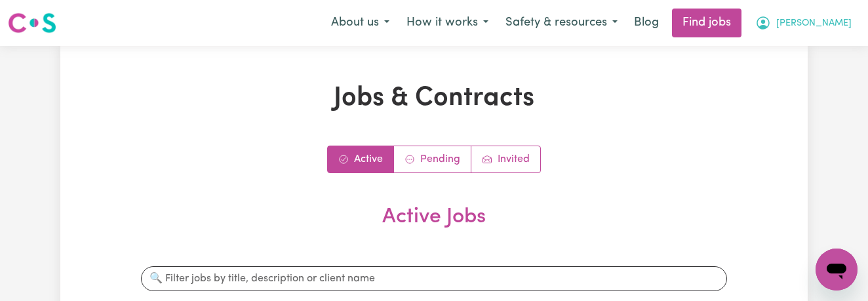 The image size is (868, 301). I want to click on h2: Active Jobs, so click(434, 228).